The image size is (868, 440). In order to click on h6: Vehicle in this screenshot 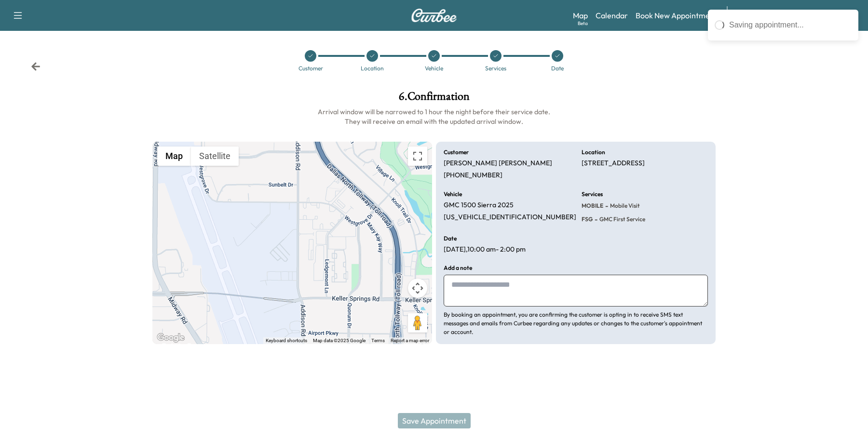, I will do `click(453, 194)`.